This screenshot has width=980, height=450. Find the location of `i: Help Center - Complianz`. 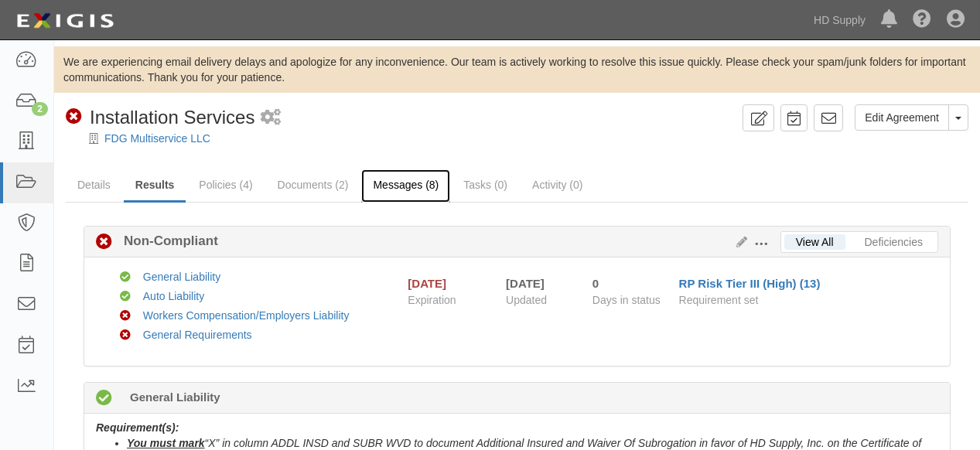

i: Help Center - Complianz is located at coordinates (922, 20).